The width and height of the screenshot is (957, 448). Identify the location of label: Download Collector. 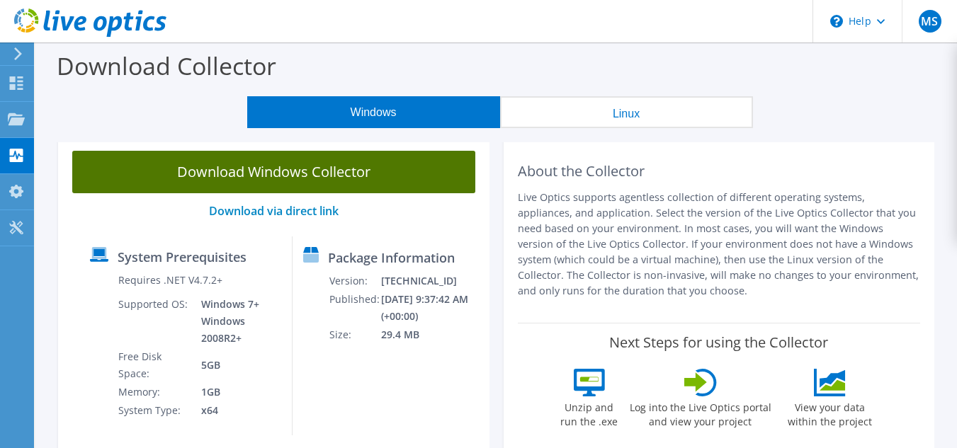
(167, 66).